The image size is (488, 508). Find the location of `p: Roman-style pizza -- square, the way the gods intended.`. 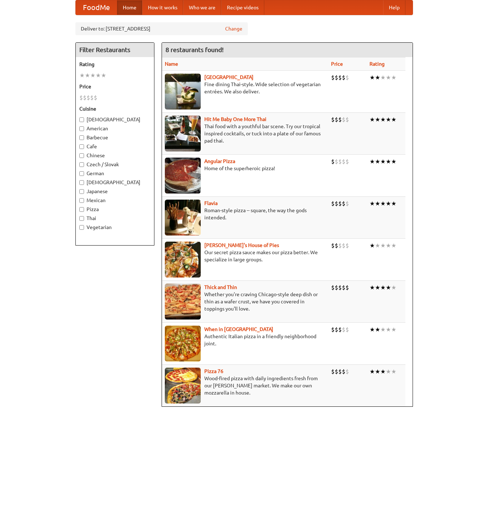

p: Roman-style pizza -- square, the way the gods intended. is located at coordinates (245, 214).